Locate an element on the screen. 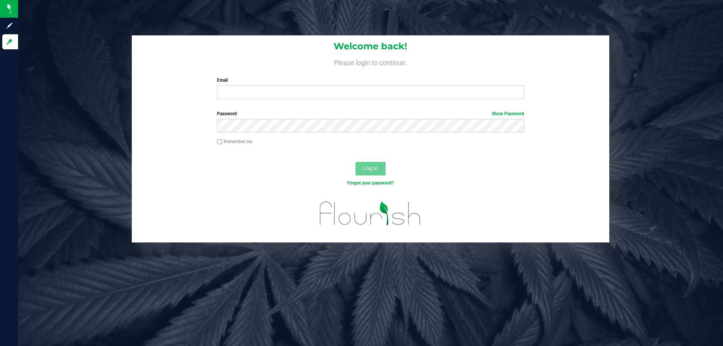  img: flourish_logo.svg is located at coordinates (370, 214).